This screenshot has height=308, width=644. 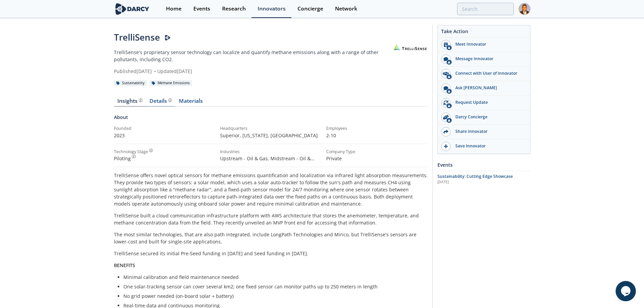 I want to click on div: Home, so click(x=174, y=9).